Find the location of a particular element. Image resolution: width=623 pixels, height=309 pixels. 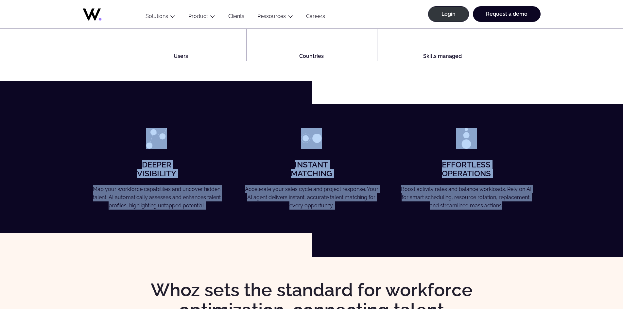

a: Login is located at coordinates (448, 14).